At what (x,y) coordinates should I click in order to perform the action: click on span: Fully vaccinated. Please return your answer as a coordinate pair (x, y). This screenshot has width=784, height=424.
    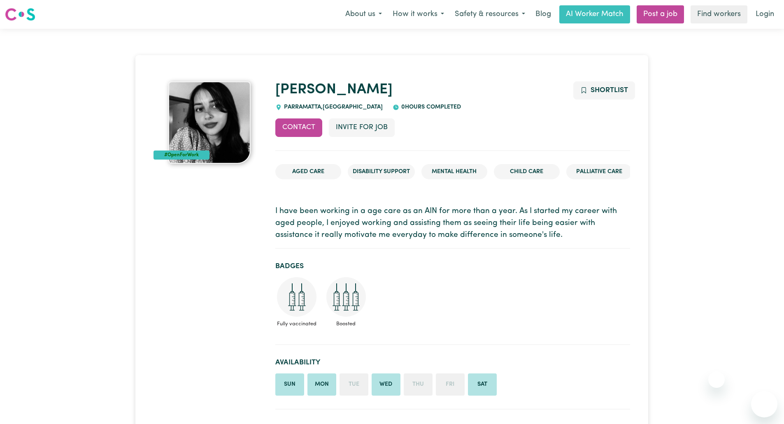
    Looking at the image, I should click on (297, 324).